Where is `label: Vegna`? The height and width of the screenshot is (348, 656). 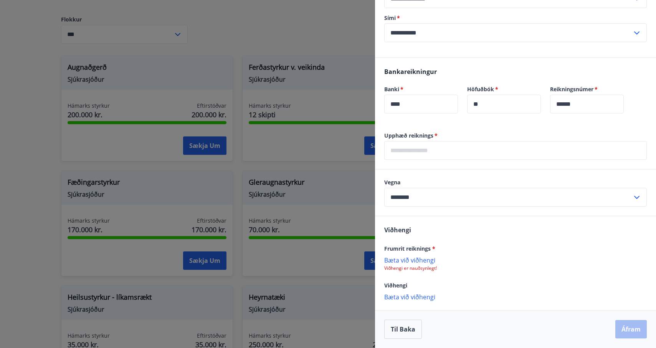 label: Vegna is located at coordinates (515, 183).